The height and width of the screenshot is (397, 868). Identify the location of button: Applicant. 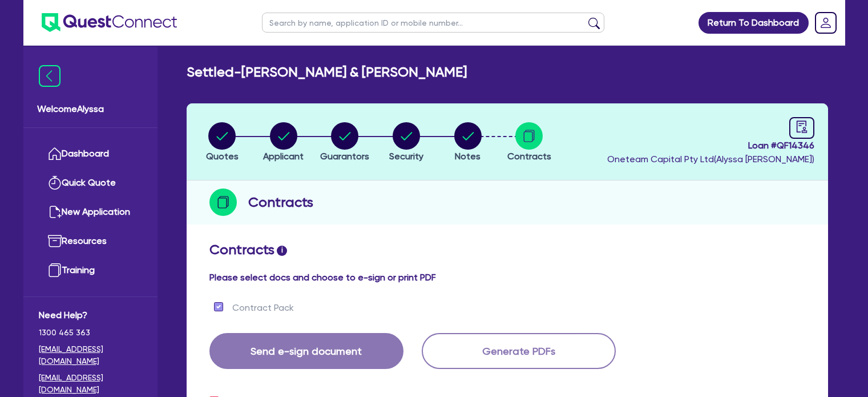
(283, 142).